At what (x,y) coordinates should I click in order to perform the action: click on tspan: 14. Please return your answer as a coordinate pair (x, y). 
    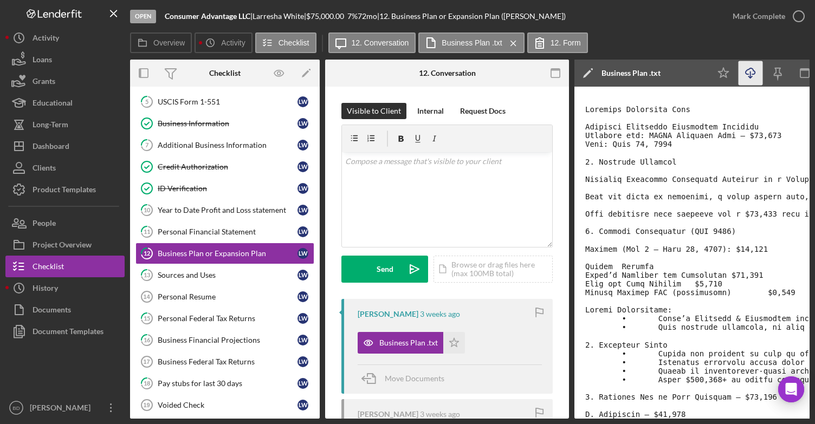
    Looking at the image, I should click on (146, 297).